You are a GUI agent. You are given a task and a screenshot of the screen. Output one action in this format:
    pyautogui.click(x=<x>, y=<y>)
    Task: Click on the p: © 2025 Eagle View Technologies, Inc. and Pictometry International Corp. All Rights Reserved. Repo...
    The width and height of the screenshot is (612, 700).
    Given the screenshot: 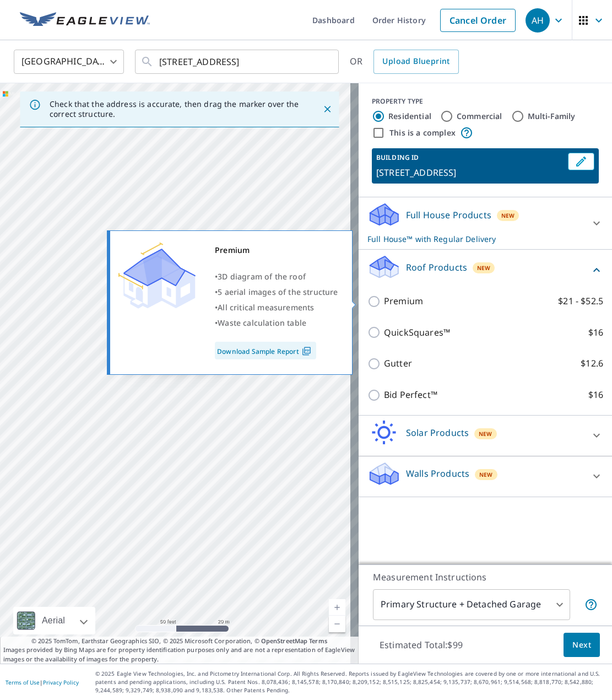 What is the action you would take?
    pyautogui.click(x=351, y=681)
    